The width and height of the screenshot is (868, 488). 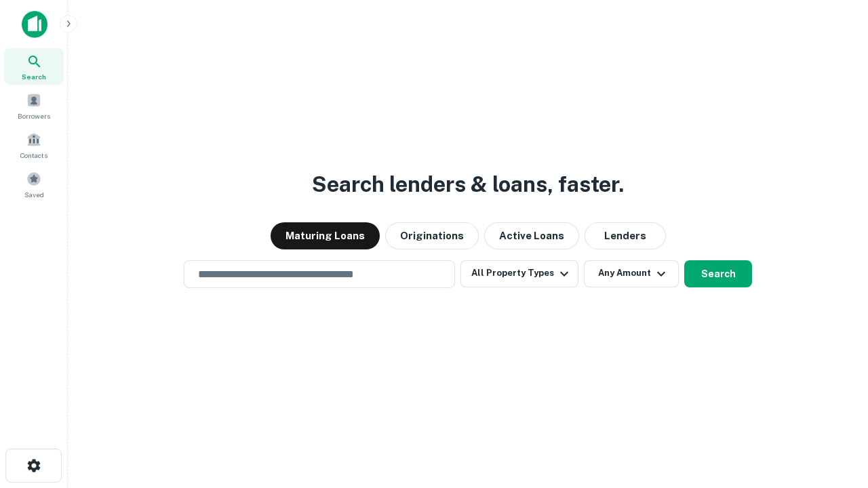 What do you see at coordinates (625, 236) in the screenshot?
I see `button: Lenders` at bounding box center [625, 236].